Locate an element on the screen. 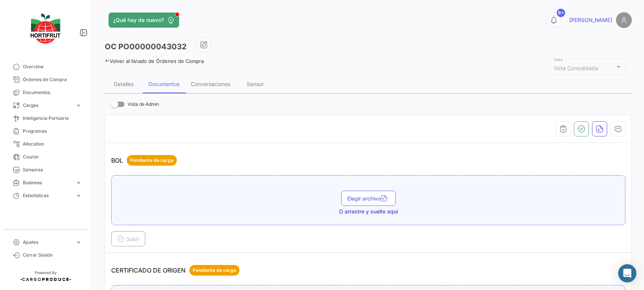  a: Courier is located at coordinates (46, 157).